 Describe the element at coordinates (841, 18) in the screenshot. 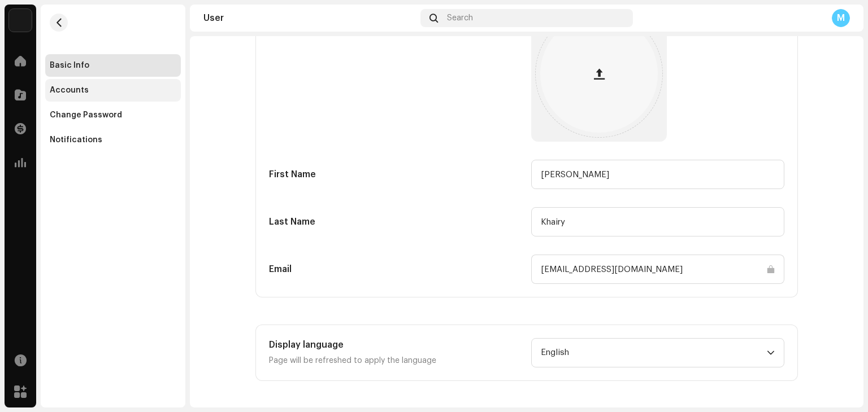

I see `div: M` at that location.